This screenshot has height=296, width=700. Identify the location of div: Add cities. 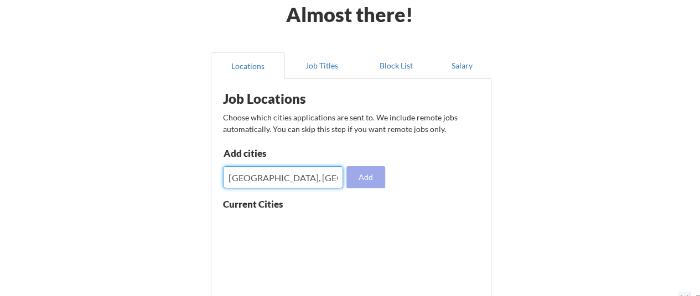
(280, 153).